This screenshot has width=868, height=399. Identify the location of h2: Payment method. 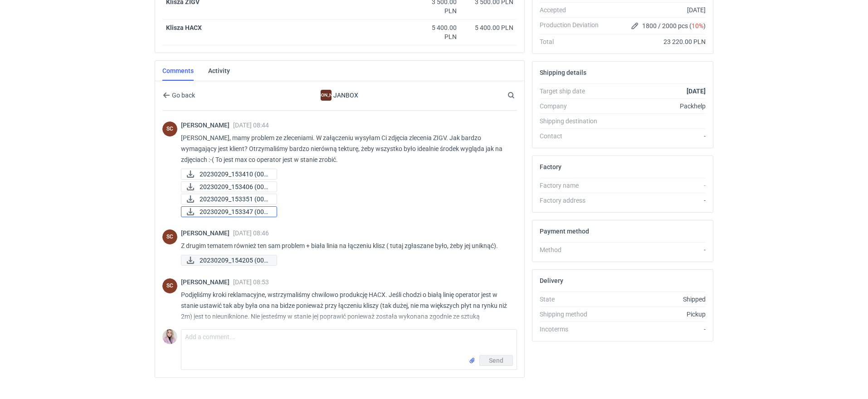
(564, 232).